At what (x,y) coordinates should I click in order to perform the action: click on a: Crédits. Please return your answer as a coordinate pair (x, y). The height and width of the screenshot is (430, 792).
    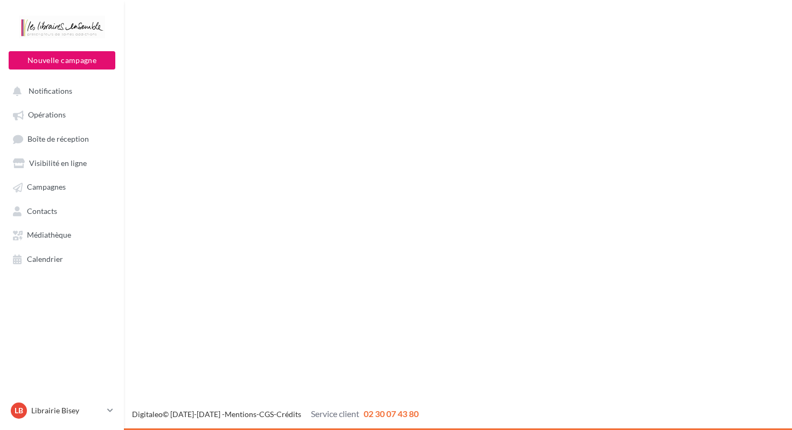
    Looking at the image, I should click on (289, 414).